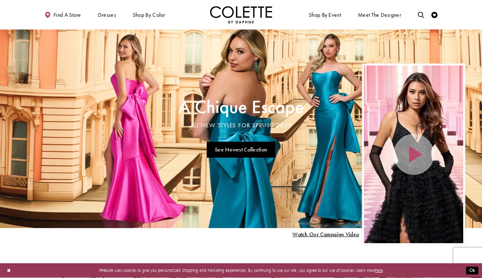  Describe the element at coordinates (9, 270) in the screenshot. I see `button: Close Dialog` at that location.